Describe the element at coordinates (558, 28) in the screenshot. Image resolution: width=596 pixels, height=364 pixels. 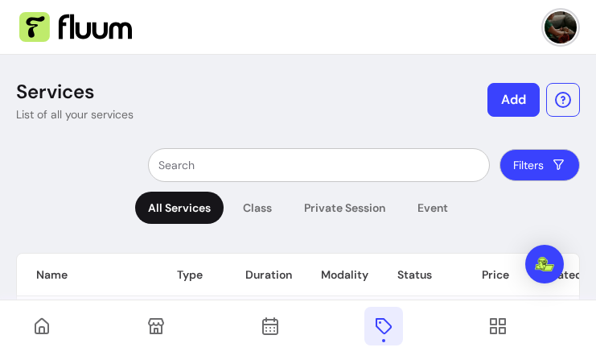
I see `button: avatar` at that location.